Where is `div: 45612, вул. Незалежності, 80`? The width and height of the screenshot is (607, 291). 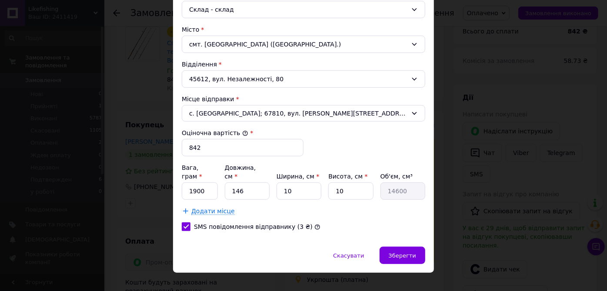
div: 45612, вул. Незалежності, 80 is located at coordinates (304, 79).